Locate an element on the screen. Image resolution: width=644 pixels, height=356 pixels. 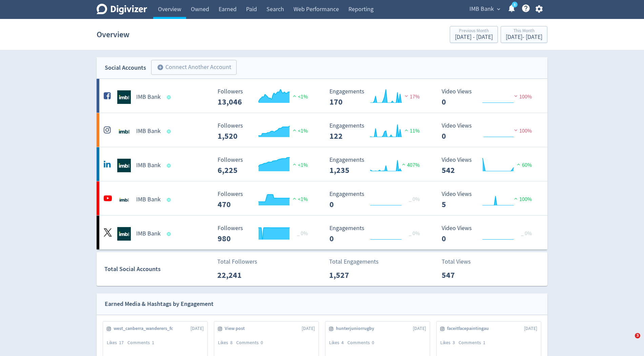
span: 407% is located at coordinates (409, 165).